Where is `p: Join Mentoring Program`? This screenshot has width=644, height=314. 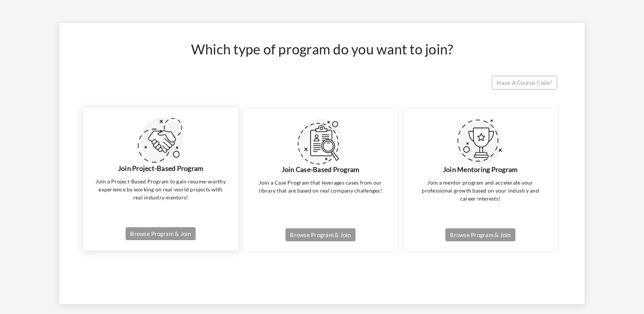 p: Join Mentoring Program is located at coordinates (480, 169).